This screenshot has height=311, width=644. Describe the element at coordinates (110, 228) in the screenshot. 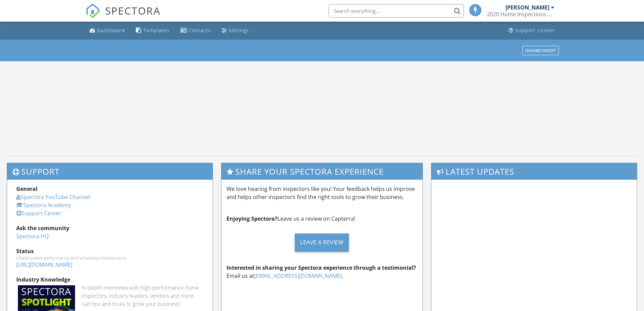

I see `div: Ask the community` at that location.